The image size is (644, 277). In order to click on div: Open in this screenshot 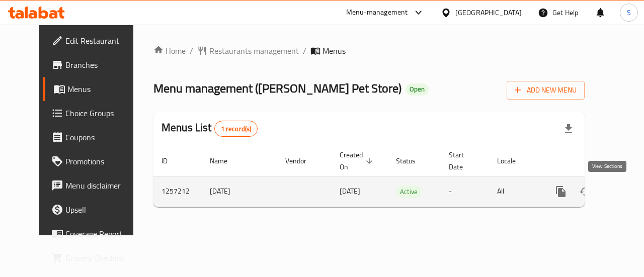, I will do `click(417, 90)`.